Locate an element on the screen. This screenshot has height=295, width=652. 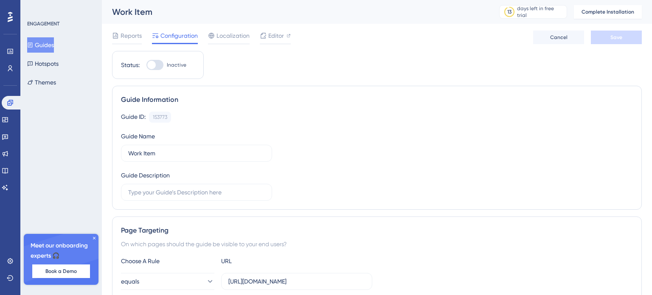
span: Cancel is located at coordinates (558, 37).